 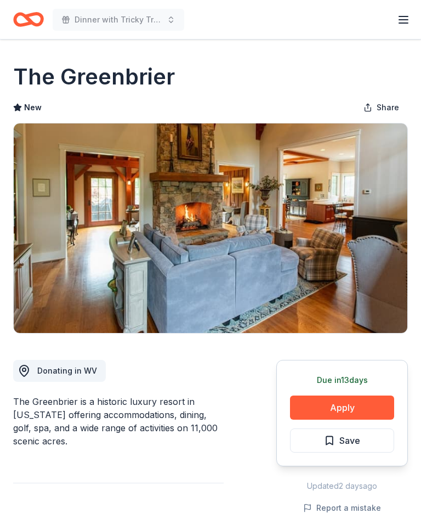 I want to click on button: Apply, so click(x=342, y=407).